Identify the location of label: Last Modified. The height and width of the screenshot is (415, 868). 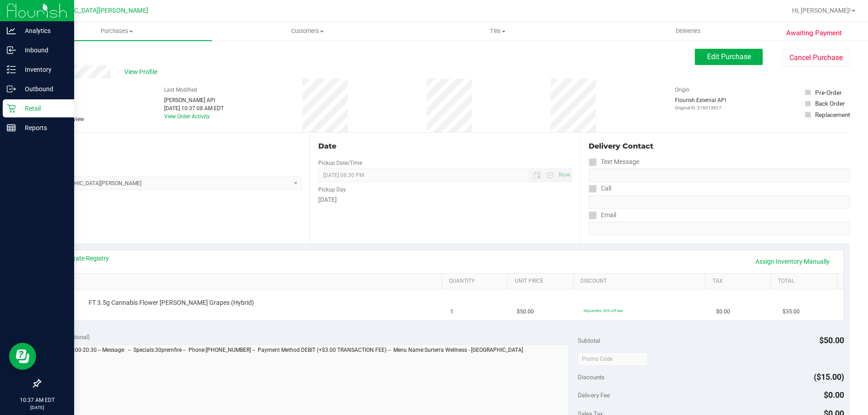
(180, 90).